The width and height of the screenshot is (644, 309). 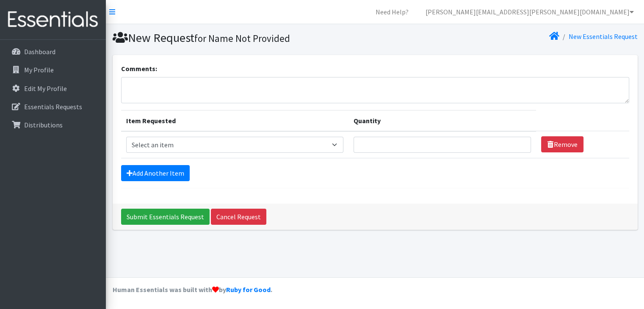 I want to click on p: Dashboard, so click(x=40, y=52).